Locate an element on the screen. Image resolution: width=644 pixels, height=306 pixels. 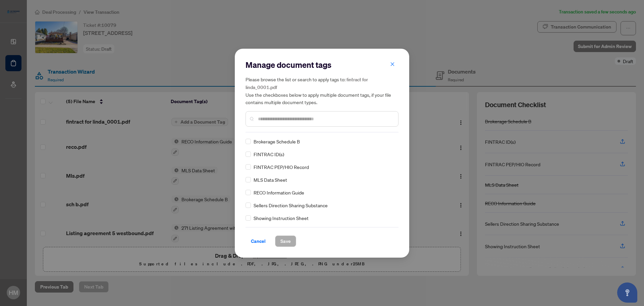
h5: Please browse the list or search to apply tags to: Use the checkboxes below to apply multiple doc... is located at coordinates (322, 91).